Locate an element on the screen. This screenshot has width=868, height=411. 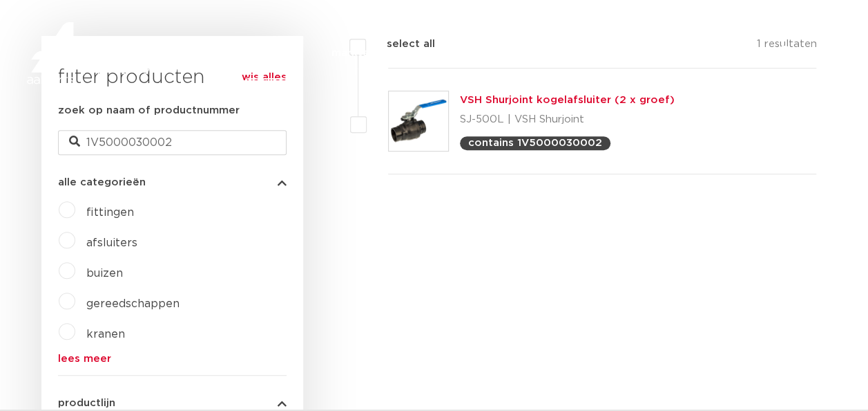
p: contains 1V5000030002 is located at coordinates (535, 142).